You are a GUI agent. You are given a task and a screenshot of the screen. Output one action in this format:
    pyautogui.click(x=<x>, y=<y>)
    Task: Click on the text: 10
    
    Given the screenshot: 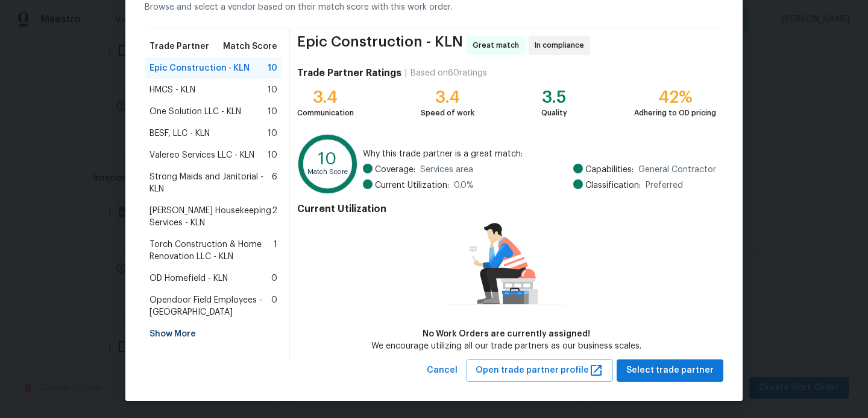 What is the action you would take?
    pyautogui.click(x=328, y=159)
    